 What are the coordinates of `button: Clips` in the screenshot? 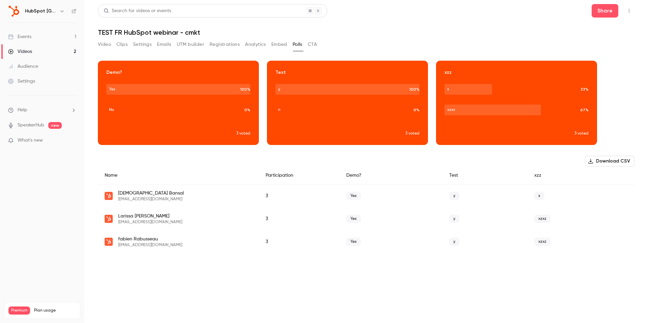 It's located at (122, 45).